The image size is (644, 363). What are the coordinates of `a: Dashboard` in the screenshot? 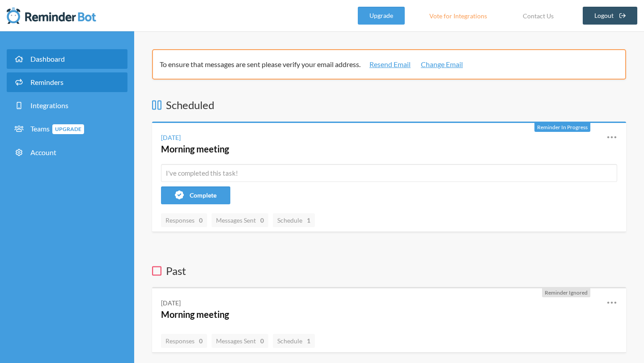 It's located at (67, 59).